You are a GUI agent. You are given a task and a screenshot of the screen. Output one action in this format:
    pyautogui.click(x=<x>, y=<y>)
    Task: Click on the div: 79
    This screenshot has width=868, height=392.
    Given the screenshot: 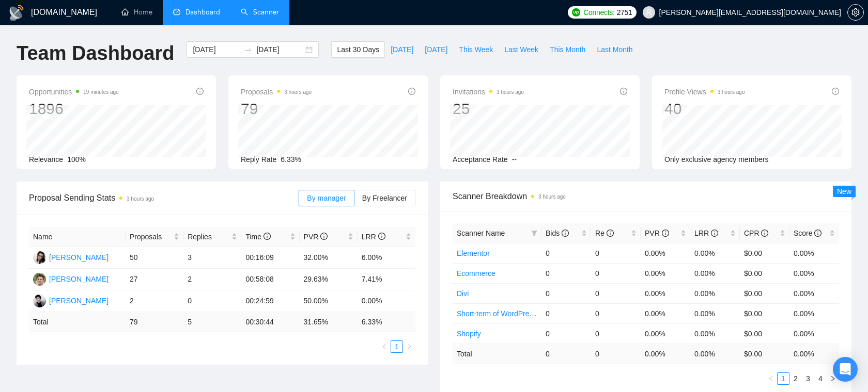 What is the action you would take?
    pyautogui.click(x=276, y=109)
    